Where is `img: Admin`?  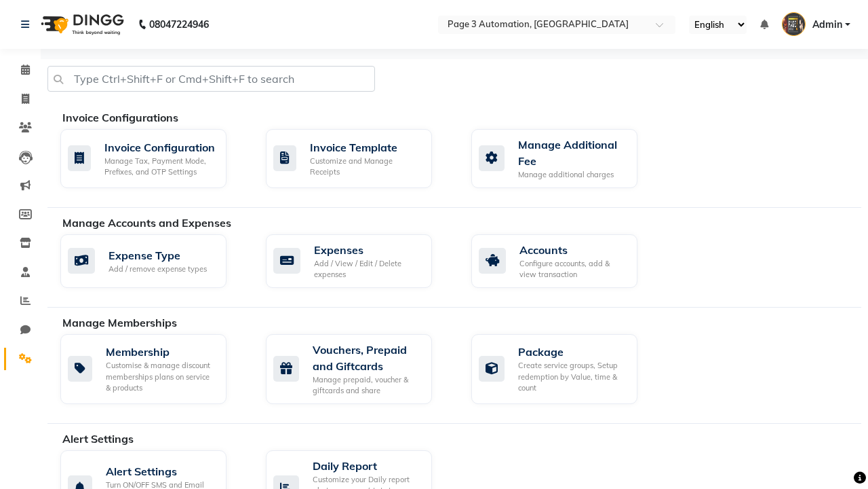 img: Admin is located at coordinates (794, 24).